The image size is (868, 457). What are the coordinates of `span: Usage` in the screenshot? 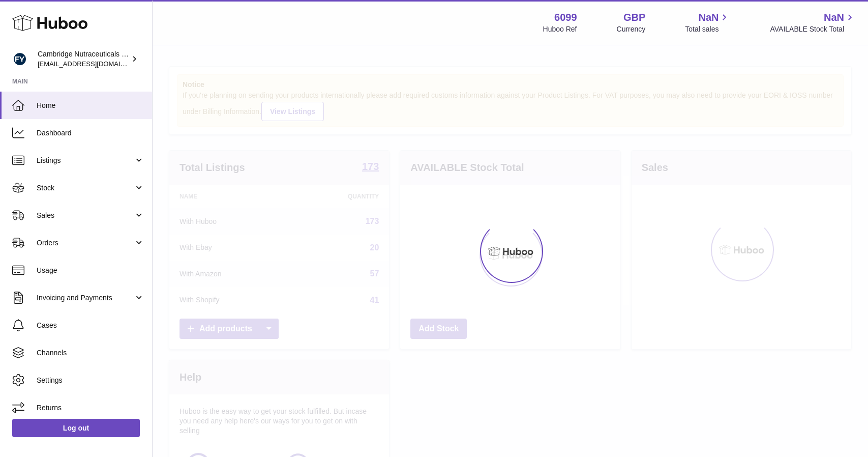 It's located at (91, 270).